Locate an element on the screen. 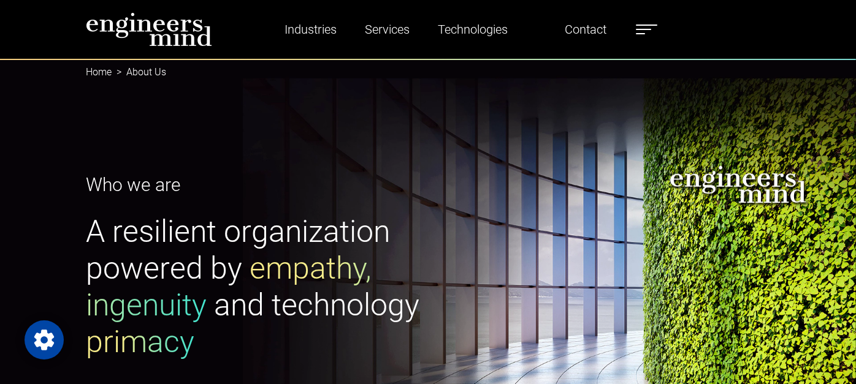 The image size is (856, 384). a: Contact is located at coordinates (585, 29).